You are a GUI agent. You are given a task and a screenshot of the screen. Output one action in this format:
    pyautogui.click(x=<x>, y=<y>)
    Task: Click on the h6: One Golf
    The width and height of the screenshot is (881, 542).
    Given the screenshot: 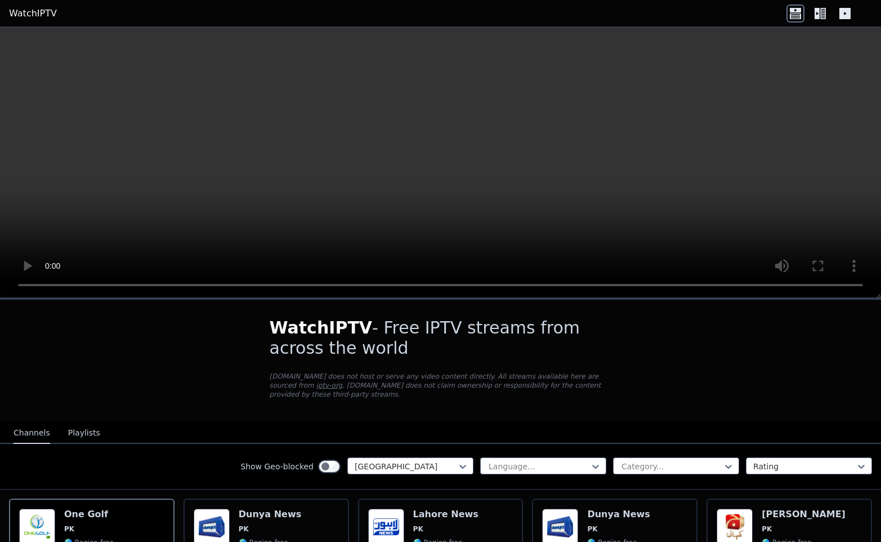 What is the action you would take?
    pyautogui.click(x=89, y=514)
    